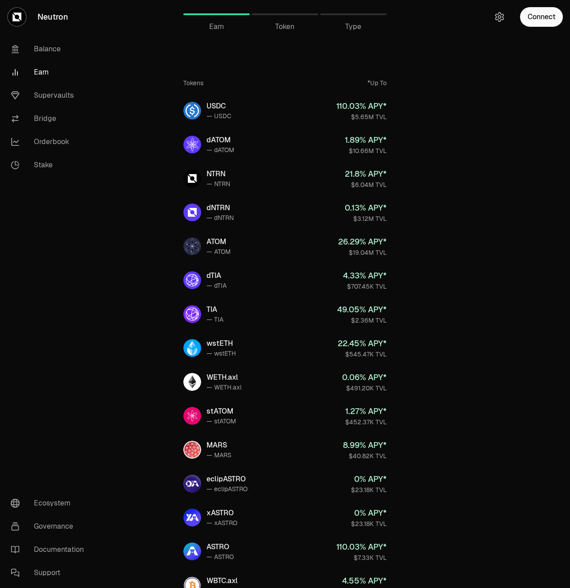  What do you see at coordinates (216, 27) in the screenshot?
I see `span: Earn` at bounding box center [216, 27].